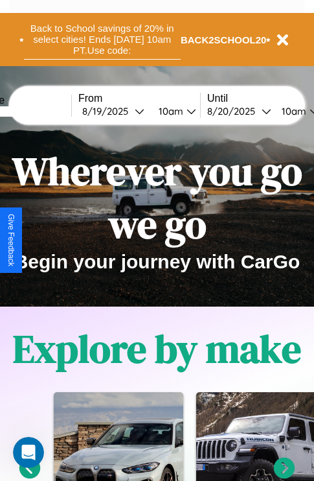 The width and height of the screenshot is (314, 481). I want to click on div: 8 / 19 / 2025, so click(108, 111).